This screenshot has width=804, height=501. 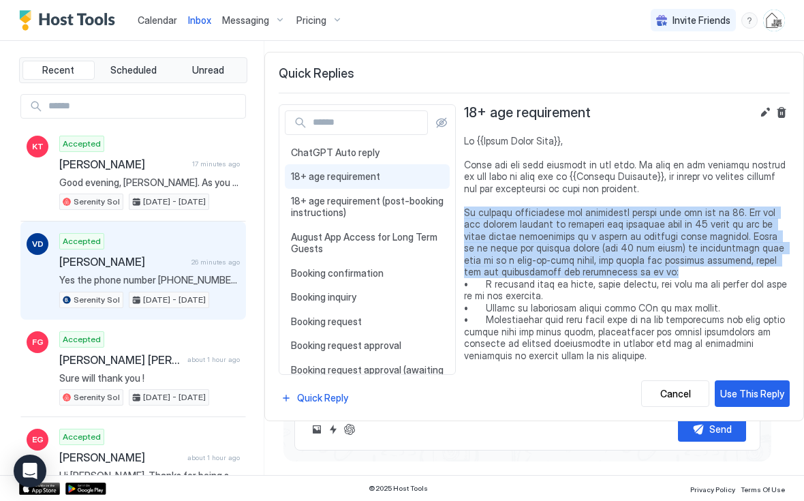 I want to click on span: Booking inquiry, so click(x=367, y=297).